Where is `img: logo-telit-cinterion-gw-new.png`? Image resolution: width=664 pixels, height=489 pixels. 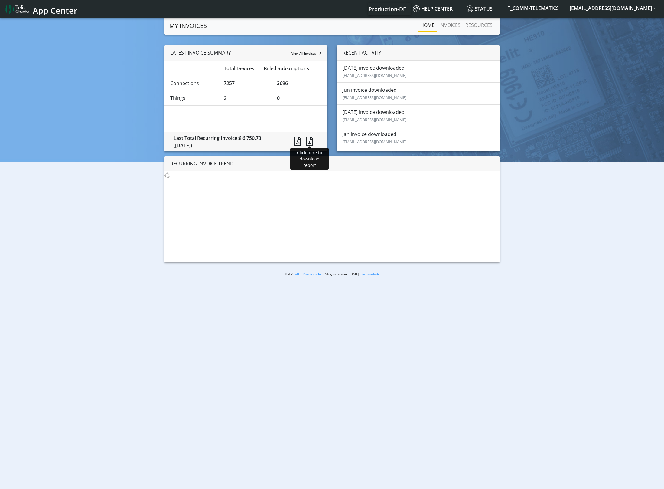
img: logo-telit-cinterion-gw-new.png is located at coordinates (18, 9).